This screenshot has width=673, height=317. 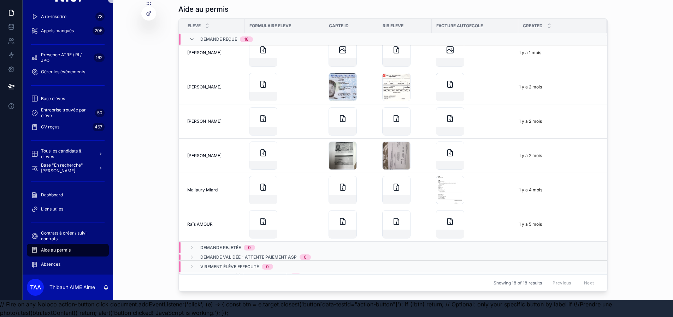 I want to click on span: Demande rejetée, so click(x=220, y=247).